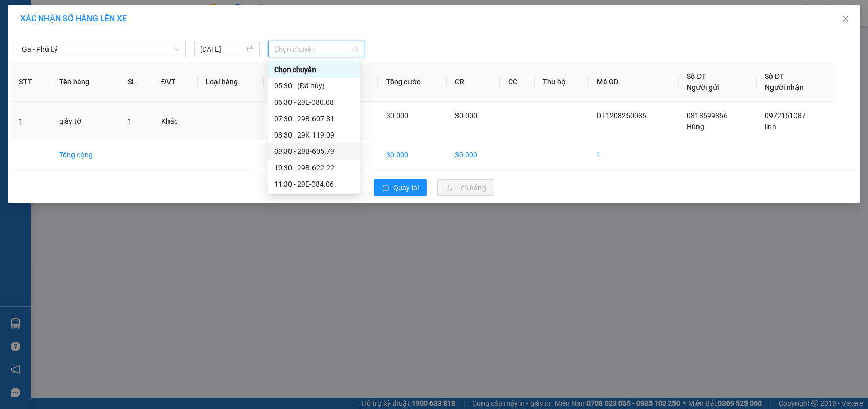 This screenshot has height=409, width=868. Describe the element at coordinates (314, 69) in the screenshot. I see `div: Chọn chuyến` at that location.